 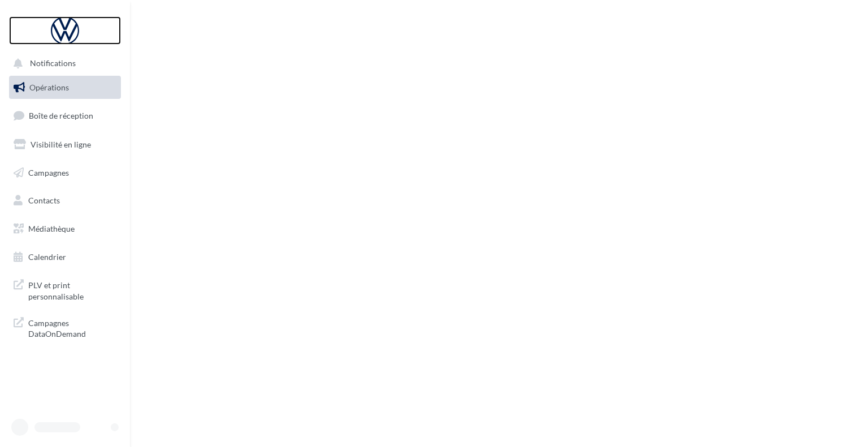 I want to click on a: Contacts, so click(x=65, y=201).